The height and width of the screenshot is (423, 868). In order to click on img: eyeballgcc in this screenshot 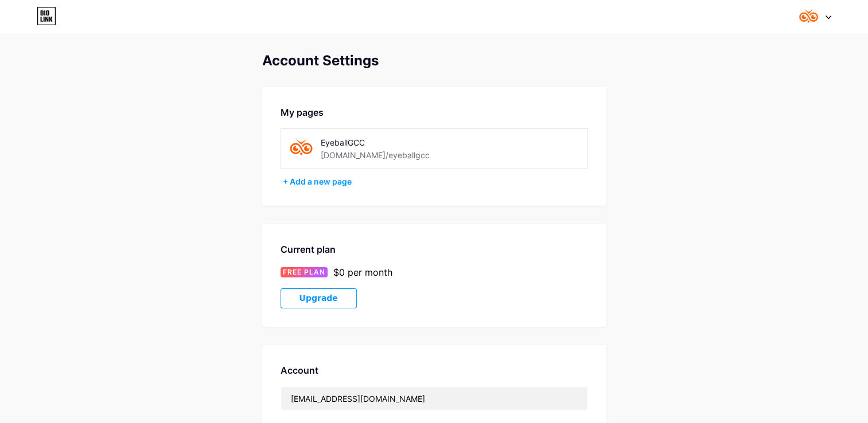, I will do `click(300, 148)`.